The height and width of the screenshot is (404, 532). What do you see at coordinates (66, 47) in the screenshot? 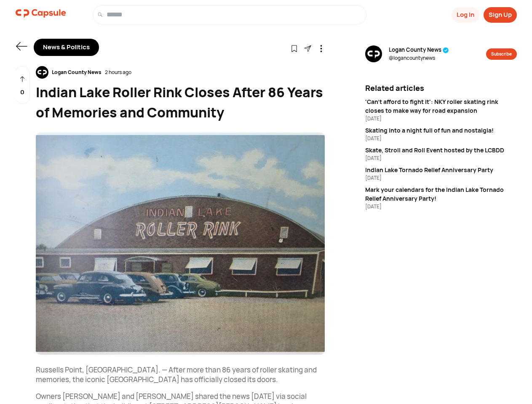
I see `div: News & Politics` at bounding box center [66, 47].